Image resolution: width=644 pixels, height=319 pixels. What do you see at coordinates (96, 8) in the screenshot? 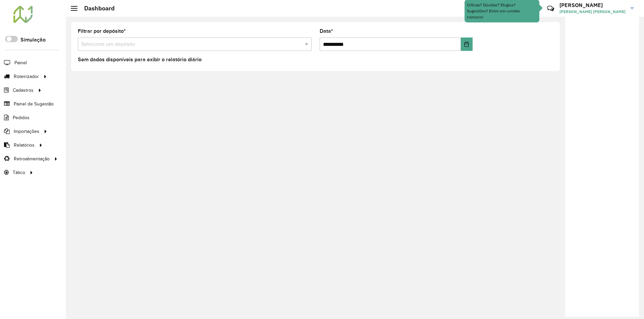
I see `h2: Dashboard` at bounding box center [96, 8].